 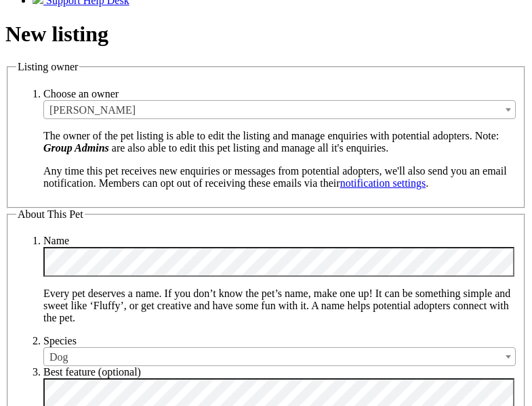 I want to click on a: notification settings, so click(x=383, y=183).